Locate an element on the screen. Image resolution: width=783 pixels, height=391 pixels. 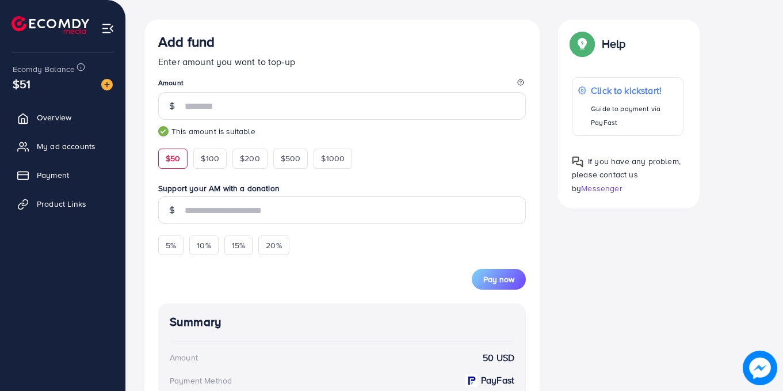
img: guide is located at coordinates (163, 131).